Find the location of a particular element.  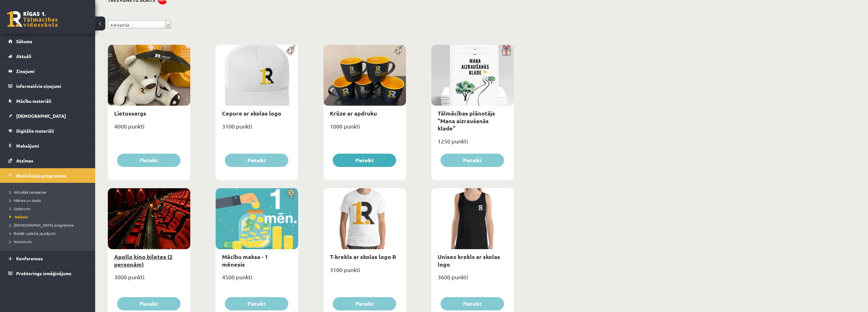

span: Kategorija is located at coordinates (137, 24).